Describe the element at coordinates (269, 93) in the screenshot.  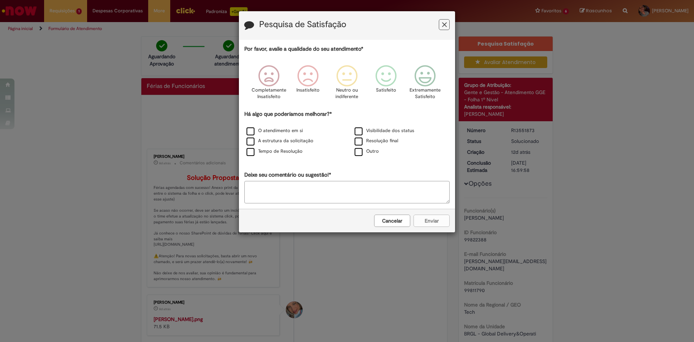
I see `p: Completamente Insatisfeito` at that location.